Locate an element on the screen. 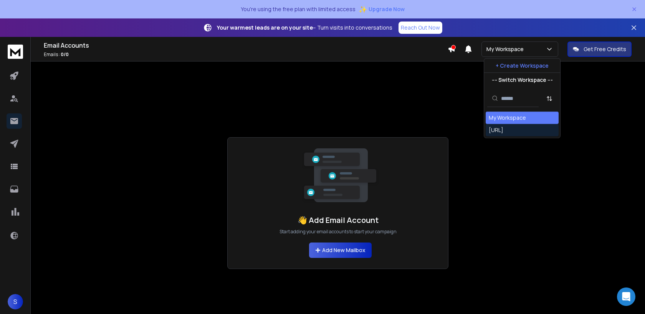 This screenshot has width=645, height=314. div: My Workspace is located at coordinates (507, 118).